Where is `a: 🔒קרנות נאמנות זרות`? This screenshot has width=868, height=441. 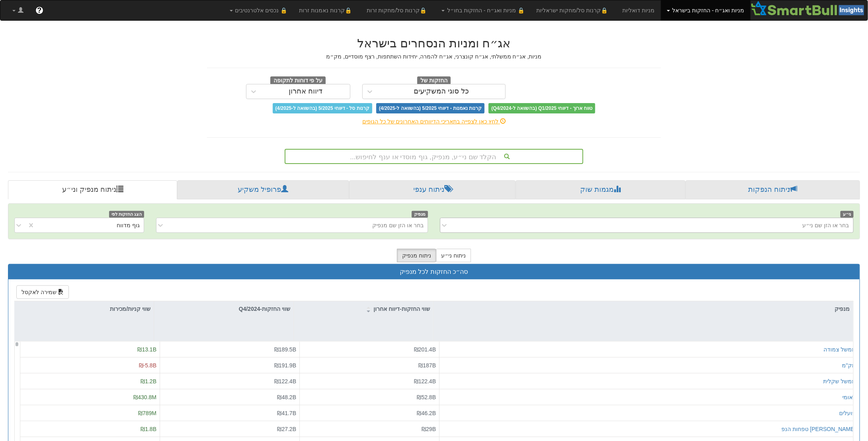 a: 🔒קרנות נאמנות זרות is located at coordinates (327, 10).